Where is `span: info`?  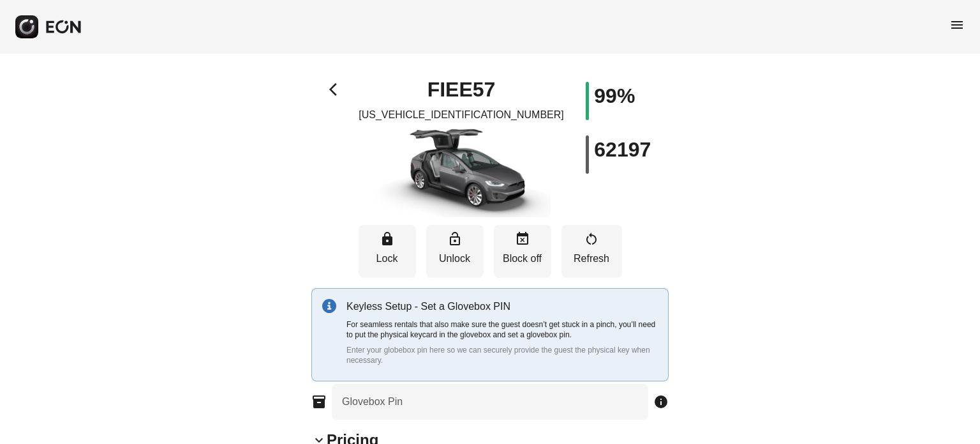 span: info is located at coordinates (661, 402).